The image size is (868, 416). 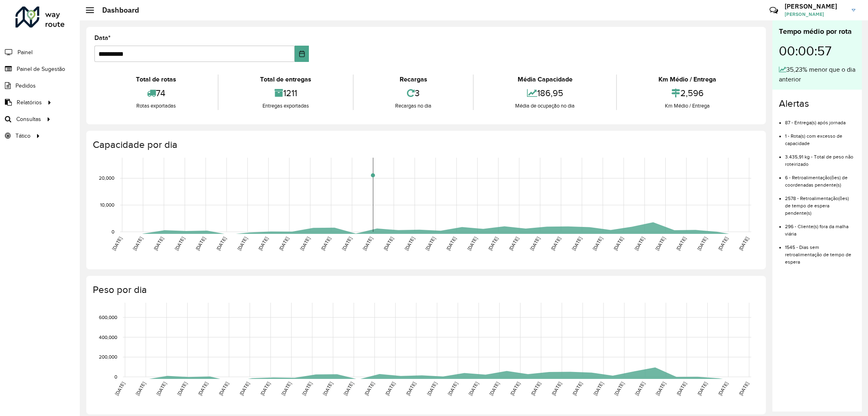 What do you see at coordinates (425, 144) in the screenshot?
I see `h4: Capacidade por dia` at bounding box center [425, 144].